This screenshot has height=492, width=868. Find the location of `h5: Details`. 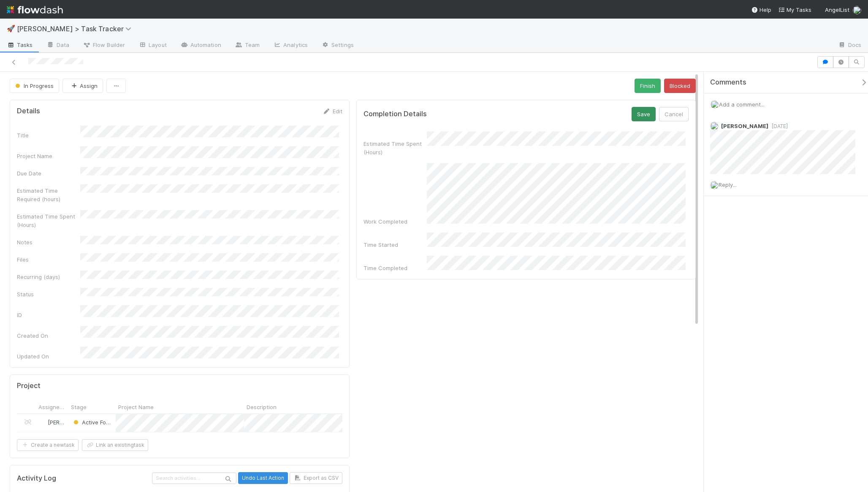

h5: Details is located at coordinates (28, 112).